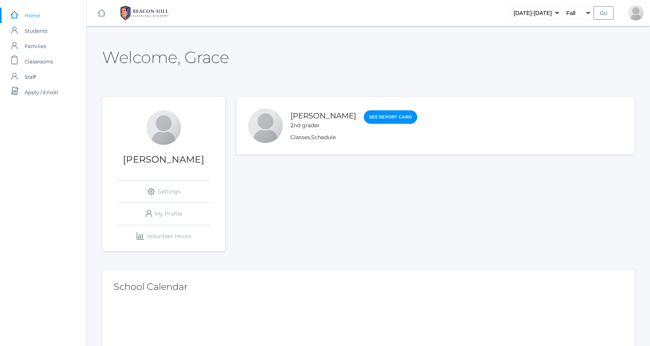  What do you see at coordinates (32, 15) in the screenshot?
I see `span: Home` at bounding box center [32, 15].